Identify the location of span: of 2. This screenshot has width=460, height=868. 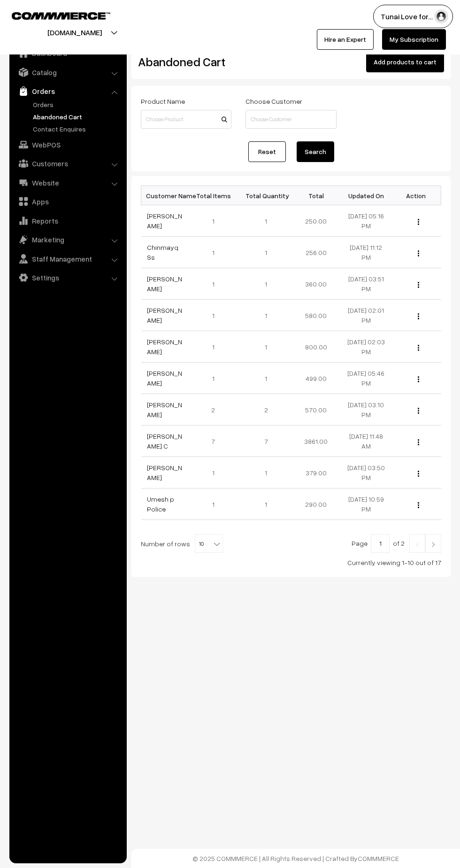
(399, 543).